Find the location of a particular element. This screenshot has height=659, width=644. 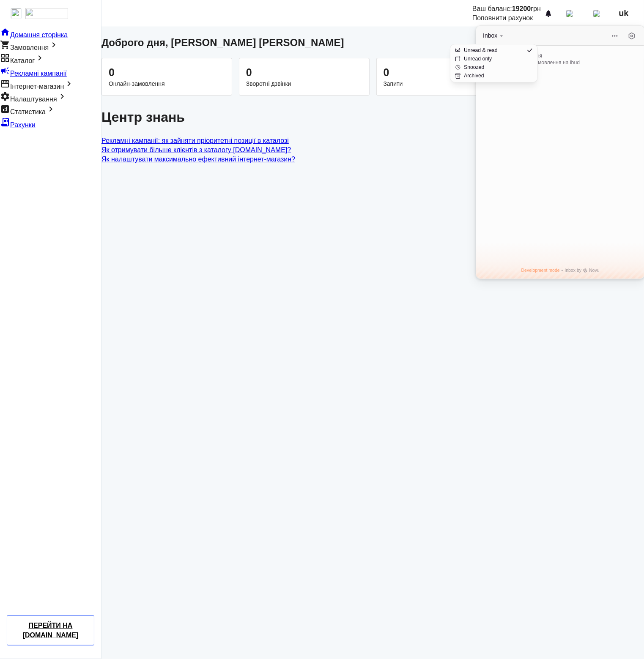

p: Нове замовлення is located at coordinates (566, 55).